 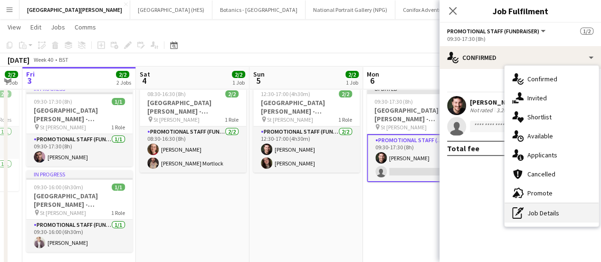 I want to click on div: Confirmed, so click(x=520, y=58).